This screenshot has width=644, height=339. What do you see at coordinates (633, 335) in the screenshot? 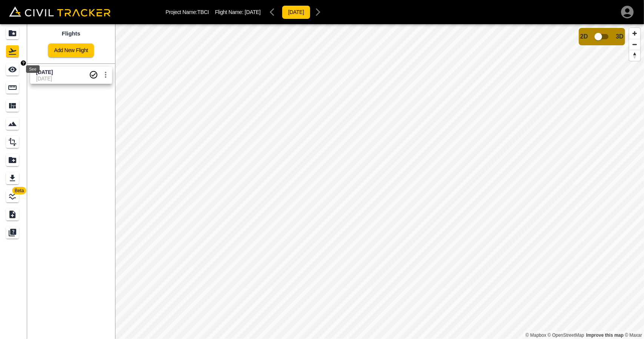
I see `a: Maxar` at bounding box center [633, 335].